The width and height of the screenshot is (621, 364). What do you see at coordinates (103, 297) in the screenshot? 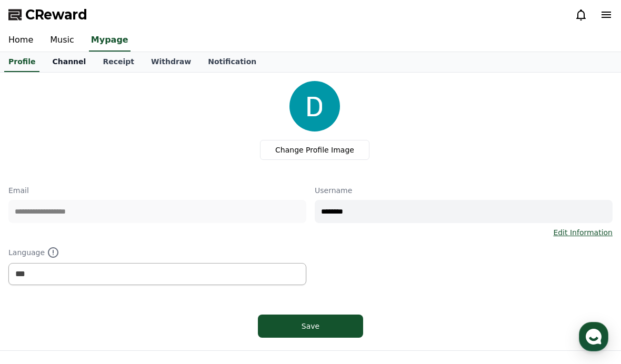
I see `span: Messages` at bounding box center [103, 297].